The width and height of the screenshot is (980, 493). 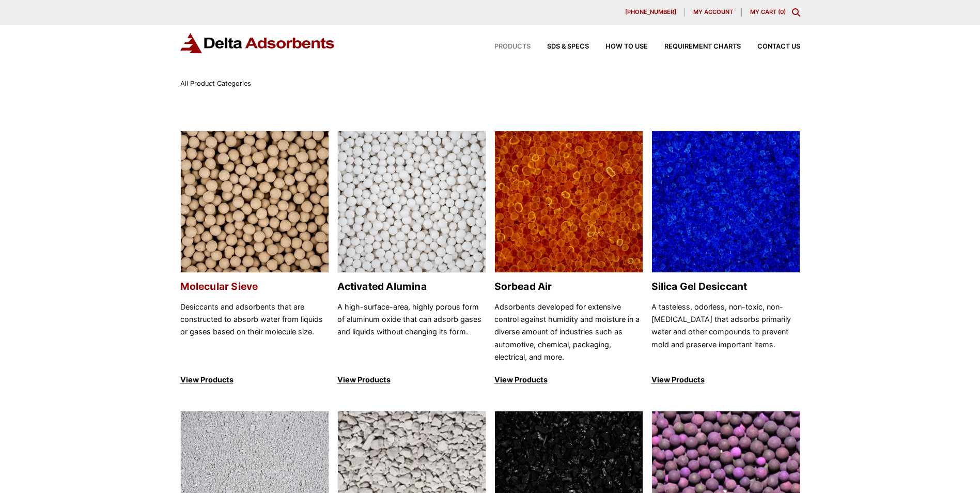 I want to click on a: Products, so click(x=504, y=47).